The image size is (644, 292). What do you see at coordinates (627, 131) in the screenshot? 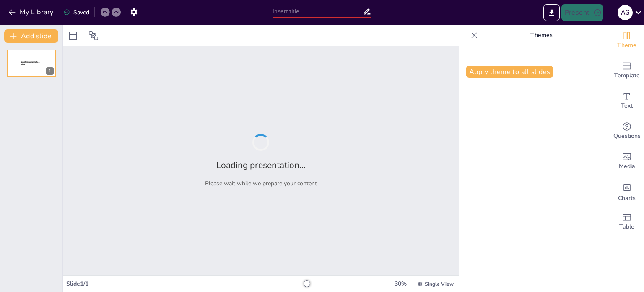
I see `div: Get real-time input from your audience` at bounding box center [627, 131].